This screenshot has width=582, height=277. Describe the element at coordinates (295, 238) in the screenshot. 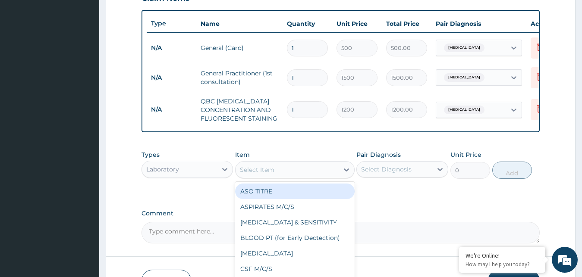

I see `div: BLOOD PT (for Early Dectection)` at that location.